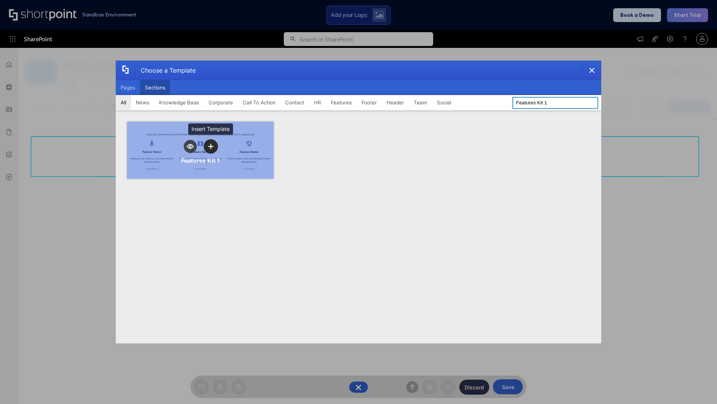 This screenshot has width=717, height=404. Describe the element at coordinates (421, 102) in the screenshot. I see `button: Team` at that location.